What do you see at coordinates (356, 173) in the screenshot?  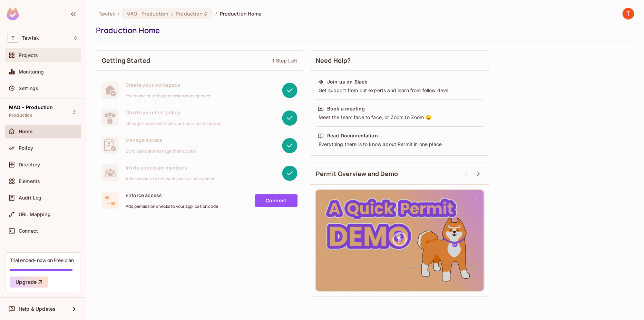 I see `span: Permit Overview and Demo` at bounding box center [356, 173].